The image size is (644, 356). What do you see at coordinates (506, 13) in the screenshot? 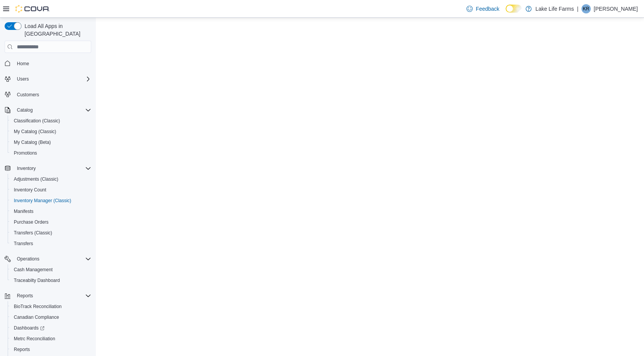
I see `span: Dark Mode` at bounding box center [506, 13].